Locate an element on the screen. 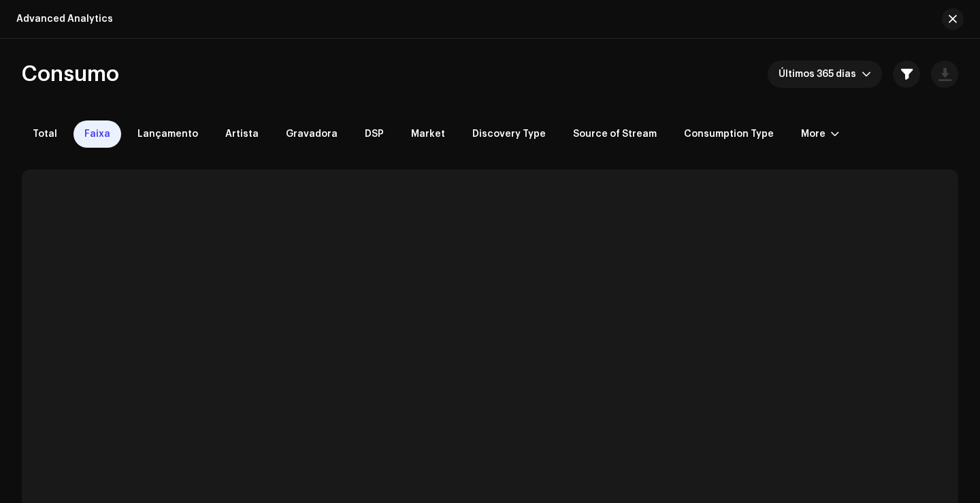 The height and width of the screenshot is (503, 980). span: Discovery Type is located at coordinates (509, 134).